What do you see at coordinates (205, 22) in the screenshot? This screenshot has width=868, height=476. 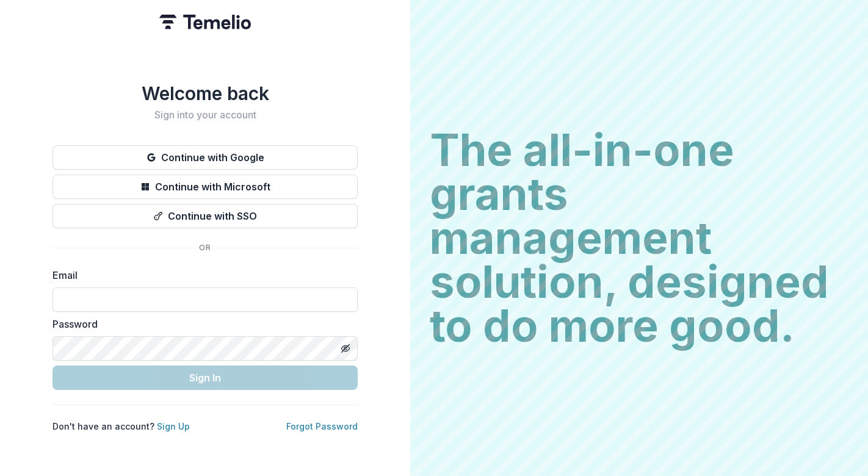 I see `img: Temelio` at bounding box center [205, 22].